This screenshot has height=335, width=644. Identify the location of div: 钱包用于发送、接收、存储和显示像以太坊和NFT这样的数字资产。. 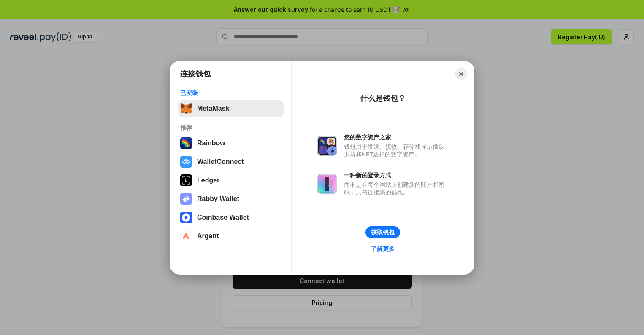
(396, 150).